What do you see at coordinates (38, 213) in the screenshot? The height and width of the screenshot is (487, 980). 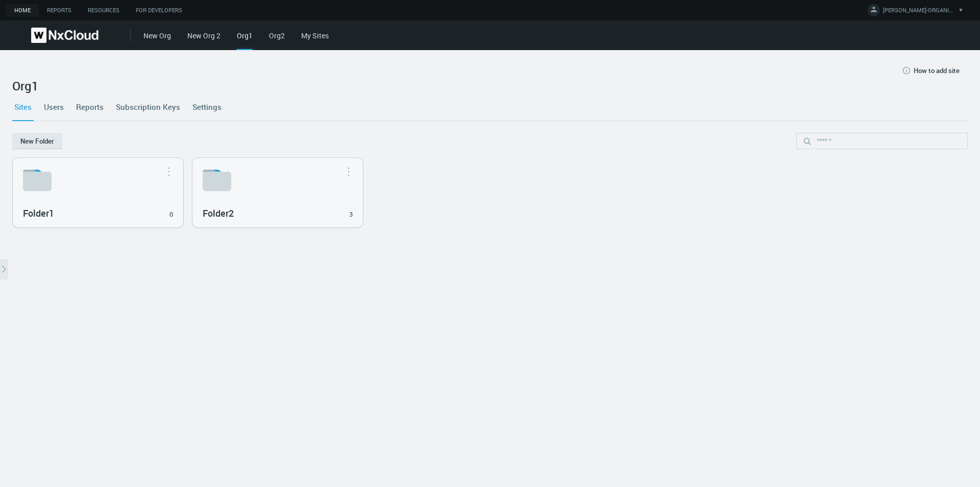 I see `nx-search-highlight: Folder1` at bounding box center [38, 213].